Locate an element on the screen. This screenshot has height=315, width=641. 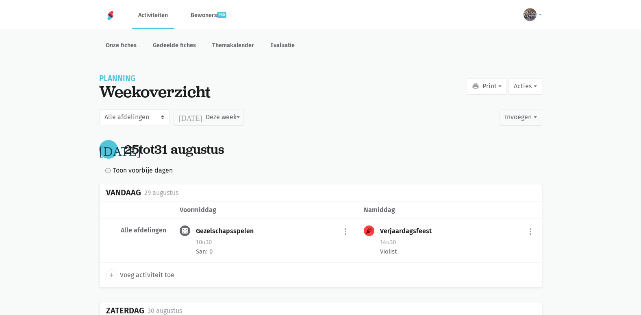
span: Voeg activiteit toe is located at coordinates (147, 275).